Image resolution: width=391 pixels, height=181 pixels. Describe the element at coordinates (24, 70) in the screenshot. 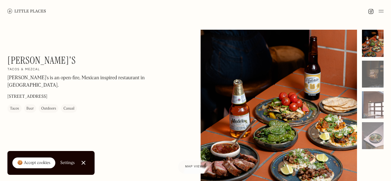

I see `h2: Tacos & mezcal` at that location.